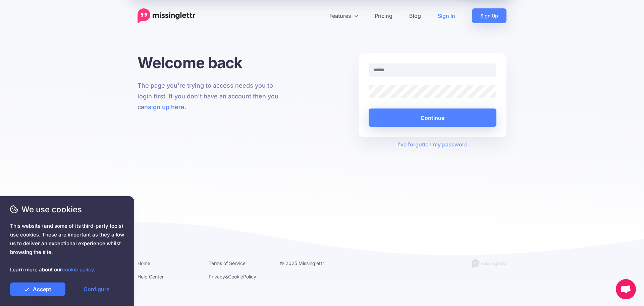  Describe the element at coordinates (144, 263) in the screenshot. I see `a: Home` at that location.